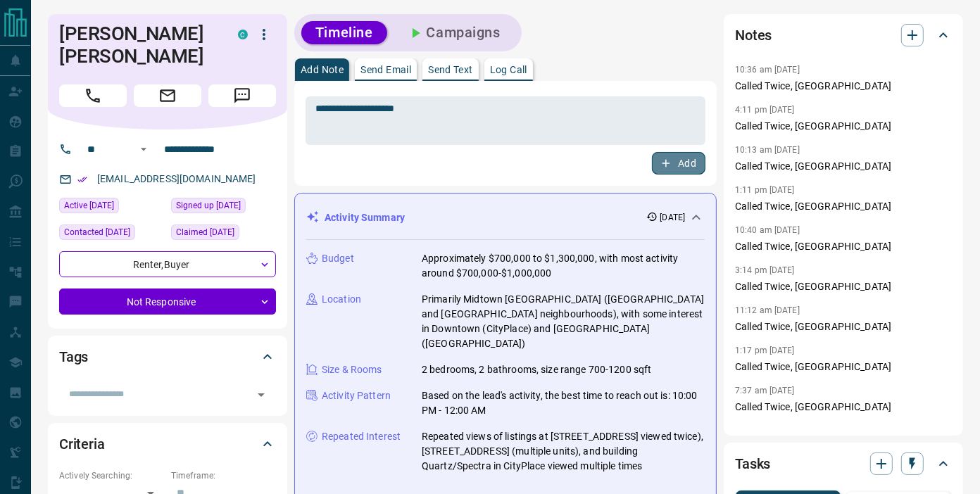 The image size is (980, 494). What do you see at coordinates (536, 370) in the screenshot?
I see `p: 2 bedrooms, 2 bathrooms, size range 700-1200 sqft` at bounding box center [536, 370].